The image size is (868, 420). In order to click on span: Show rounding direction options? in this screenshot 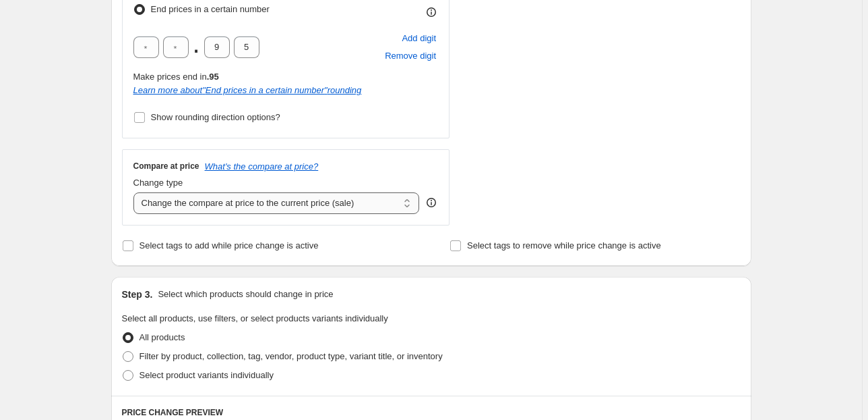, I will do `click(215, 117)`.